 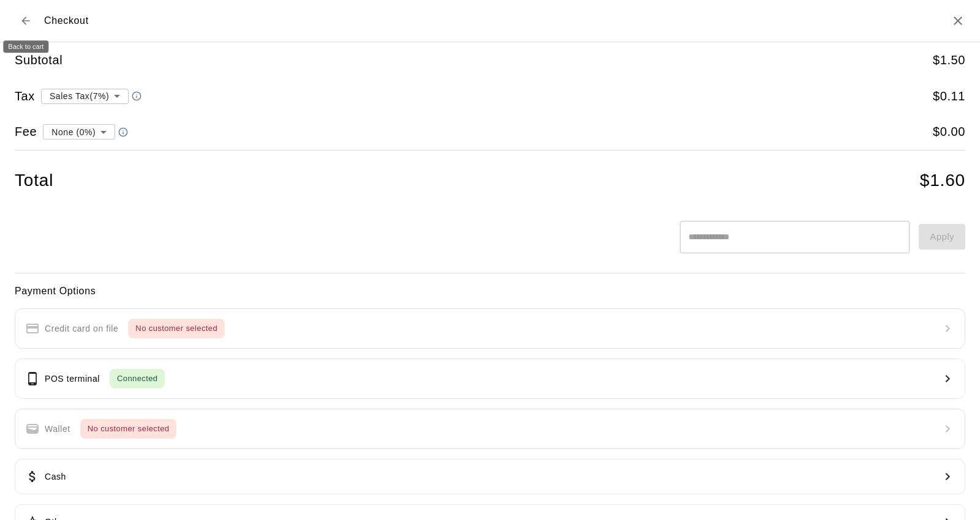 What do you see at coordinates (137, 379) in the screenshot?
I see `span: Connected` at bounding box center [137, 379].